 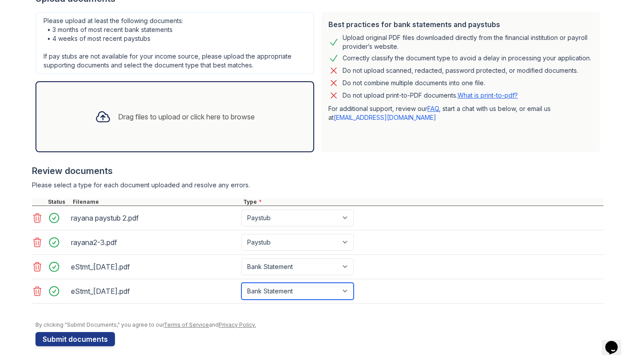 I want to click on div: Please select a type for each document uploaded and resolve any errors., so click(x=318, y=185).